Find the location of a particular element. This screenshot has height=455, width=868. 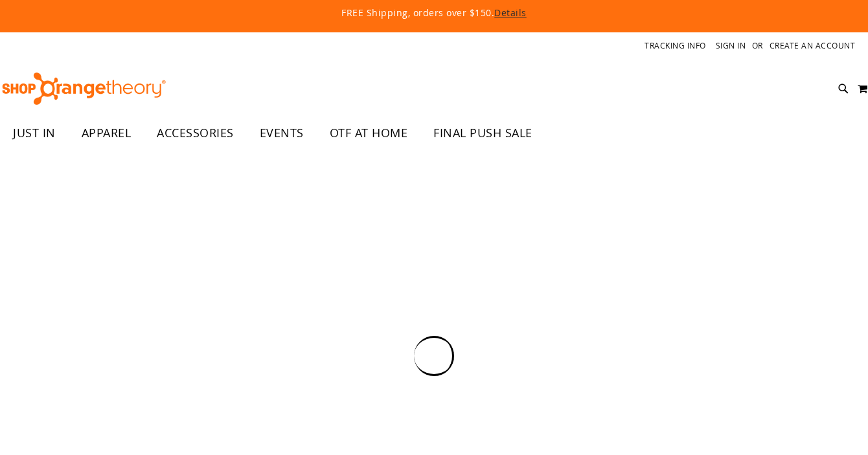

span: JUST IN is located at coordinates (34, 133).